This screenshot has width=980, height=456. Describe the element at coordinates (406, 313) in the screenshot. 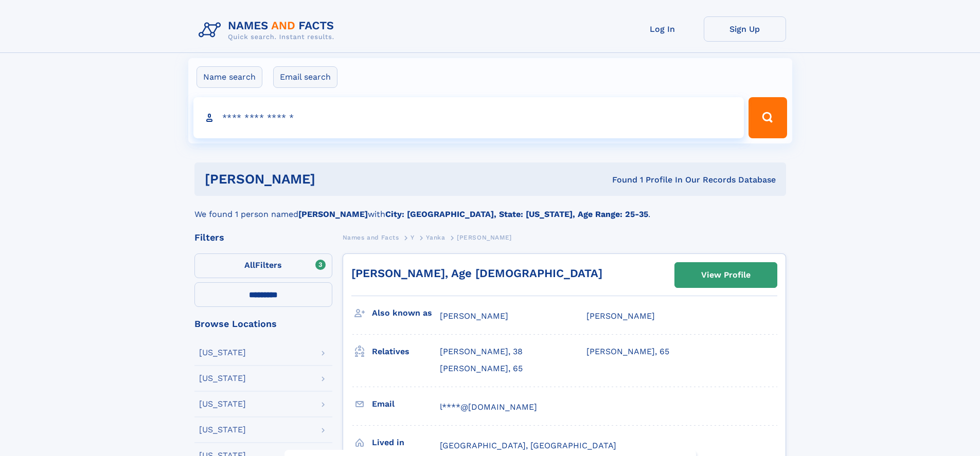

I see `h3: Also known as` at that location.